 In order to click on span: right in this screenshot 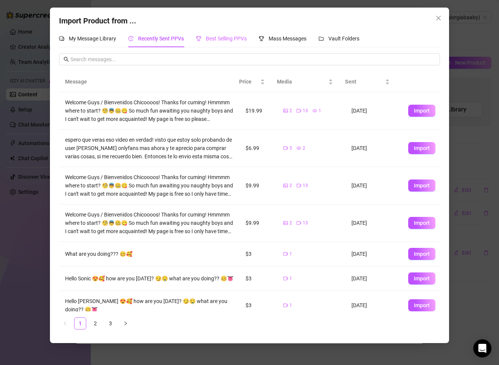, I will do `click(126, 324)`.